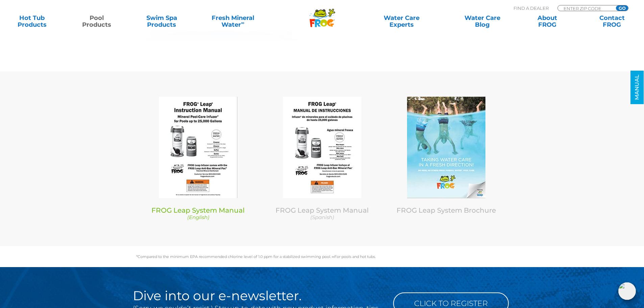  I want to click on a: Fresh MineralWater∞, so click(233, 21).